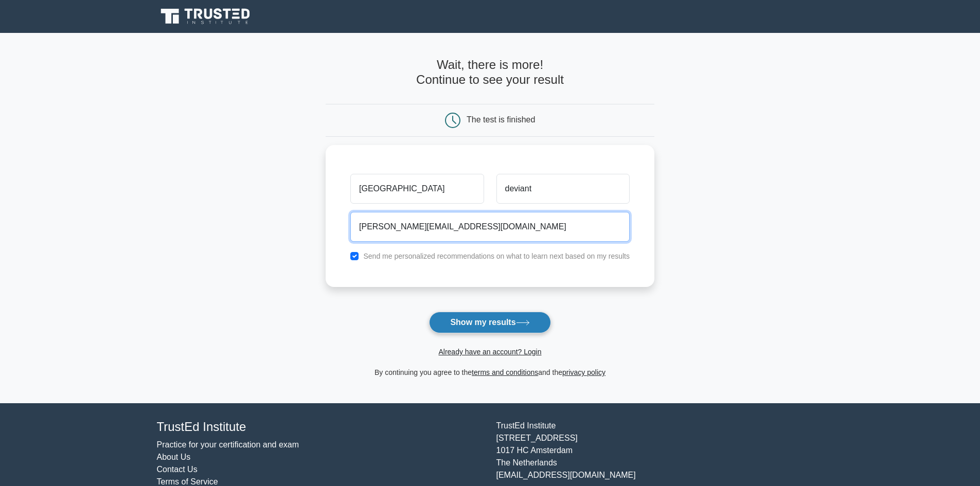 The height and width of the screenshot is (486, 980). I want to click on button: Show my results, so click(490, 322).